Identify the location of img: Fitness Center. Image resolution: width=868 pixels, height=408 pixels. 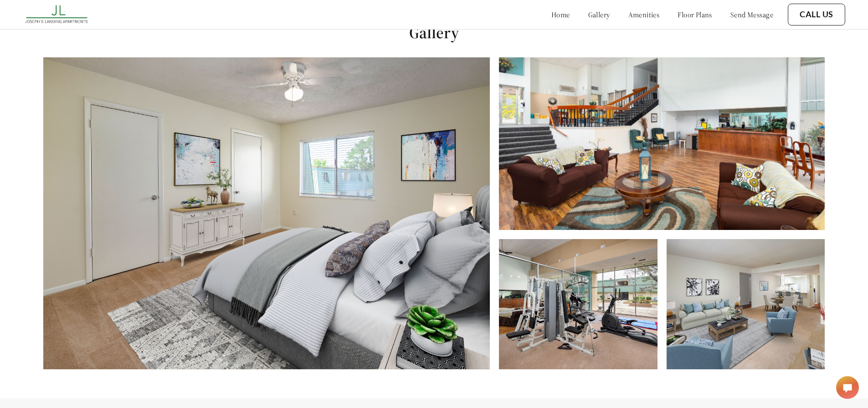
(578, 304).